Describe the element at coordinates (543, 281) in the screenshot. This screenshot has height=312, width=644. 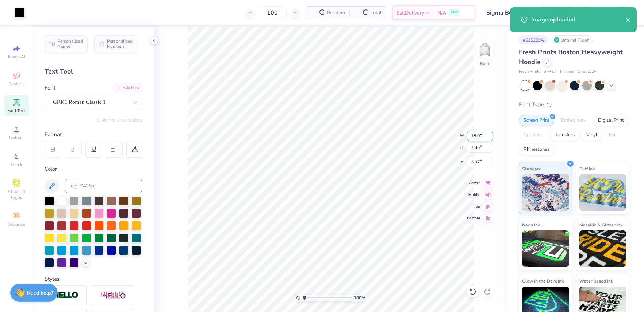
I see `span: Glow in the Dark Ink` at that location.